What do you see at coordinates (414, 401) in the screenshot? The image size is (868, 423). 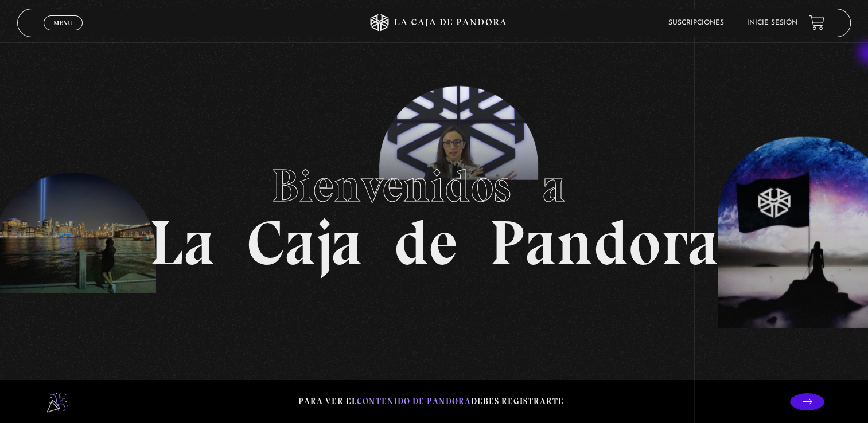 I see `span: contenido de Pandora` at bounding box center [414, 401].